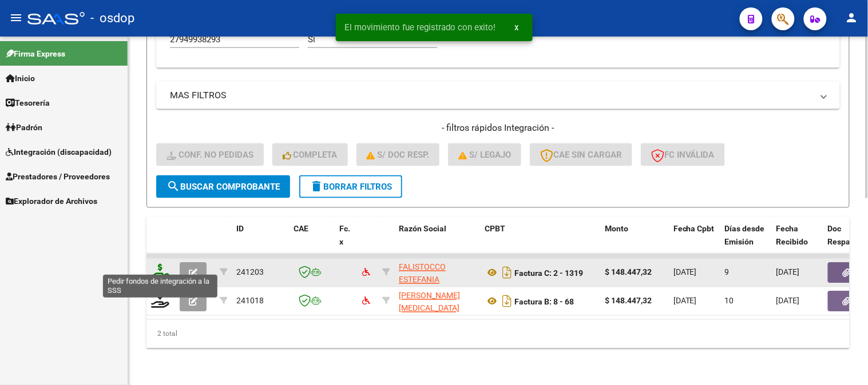 The image size is (868, 385). What do you see at coordinates (28, 103) in the screenshot?
I see `span: Tesorería` at bounding box center [28, 103].